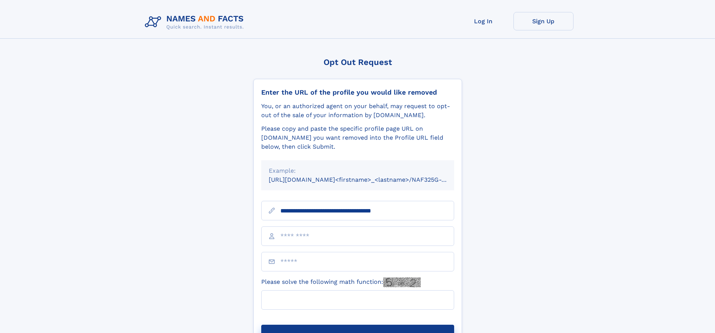 The image size is (715, 333). I want to click on div: Example:, so click(357, 171).